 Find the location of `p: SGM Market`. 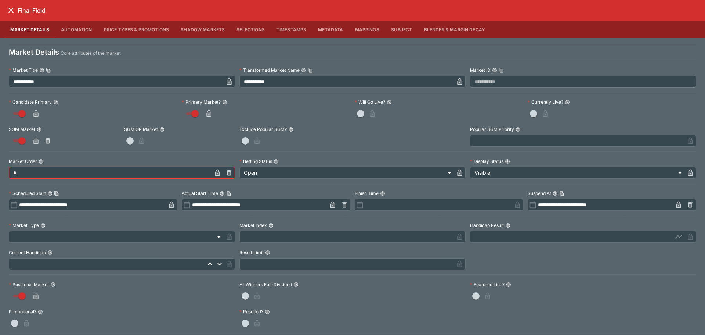

p: SGM Market is located at coordinates (22, 129).